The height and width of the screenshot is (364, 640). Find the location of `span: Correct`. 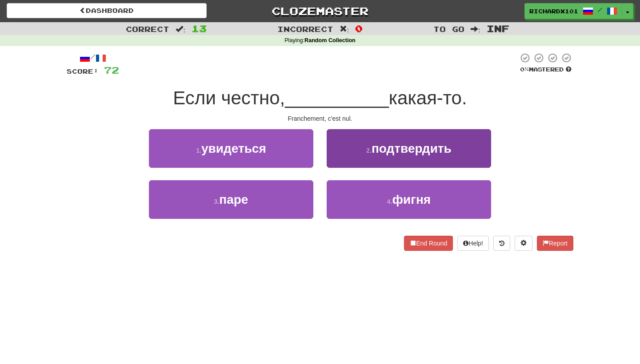

span: Correct is located at coordinates (147, 29).